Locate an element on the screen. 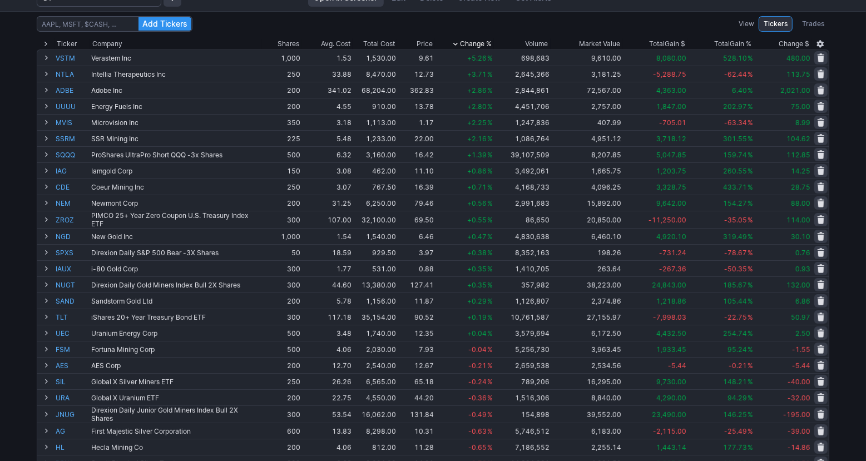  td: 8,207.85 is located at coordinates (586, 154).